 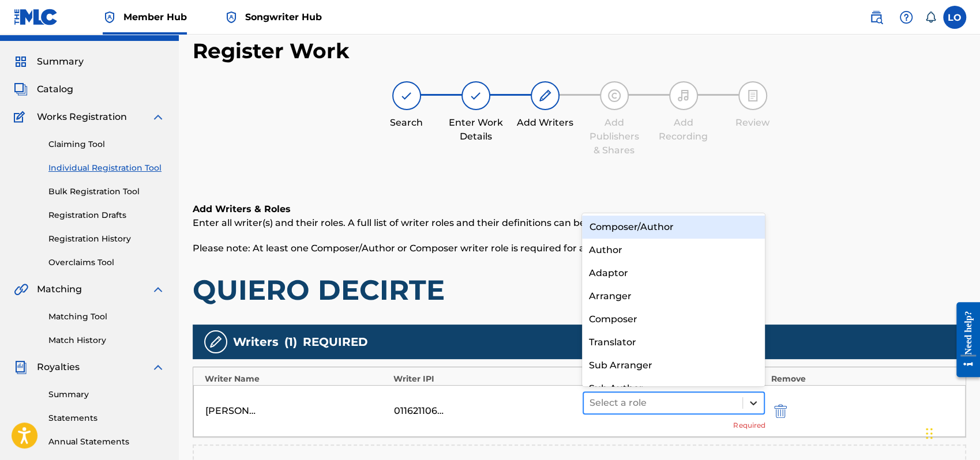 What do you see at coordinates (106, 262) in the screenshot?
I see `a: Overclaims Tool` at bounding box center [106, 262].